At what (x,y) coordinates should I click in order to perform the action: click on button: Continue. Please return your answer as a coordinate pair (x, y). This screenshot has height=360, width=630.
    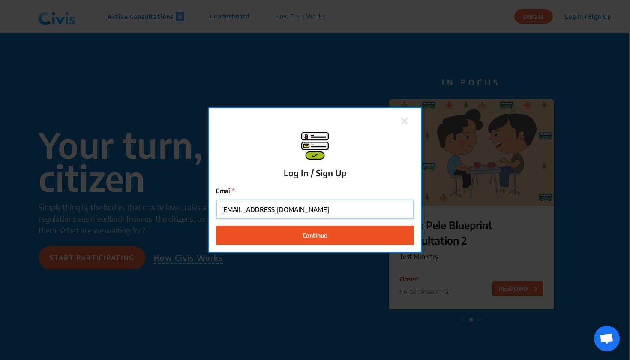
    Looking at the image, I should click on (315, 235).